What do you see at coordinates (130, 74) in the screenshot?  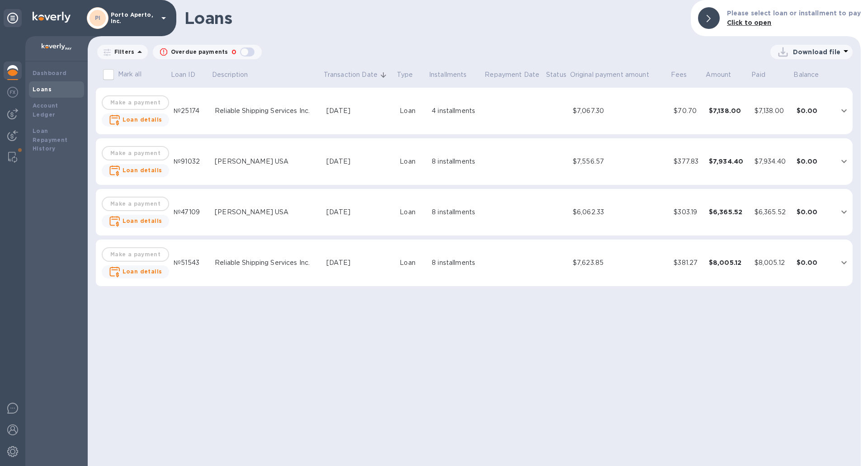 I see `p: Mark all` at bounding box center [130, 74].